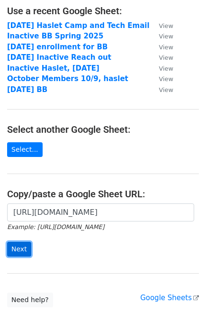 The image size is (206, 322). Describe the element at coordinates (103, 11) in the screenshot. I see `h4: Use a recent Google Sheet:` at that location.